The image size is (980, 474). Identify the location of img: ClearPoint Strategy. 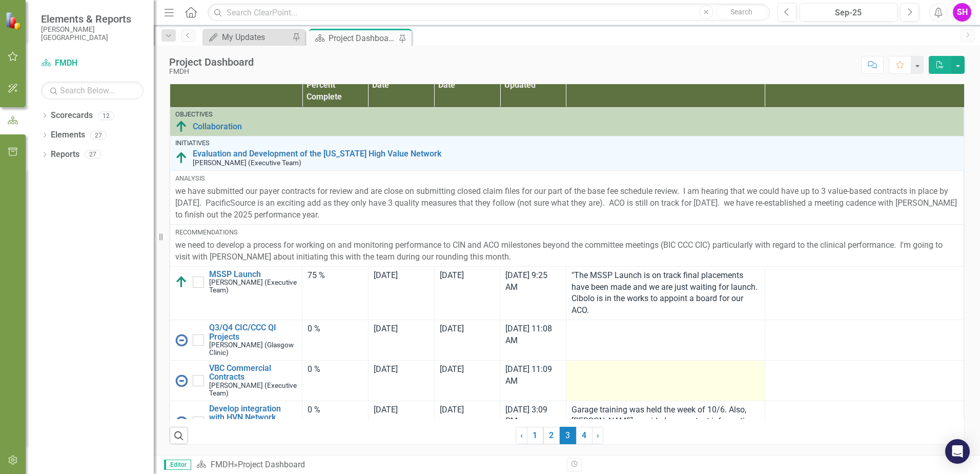
(14, 20).